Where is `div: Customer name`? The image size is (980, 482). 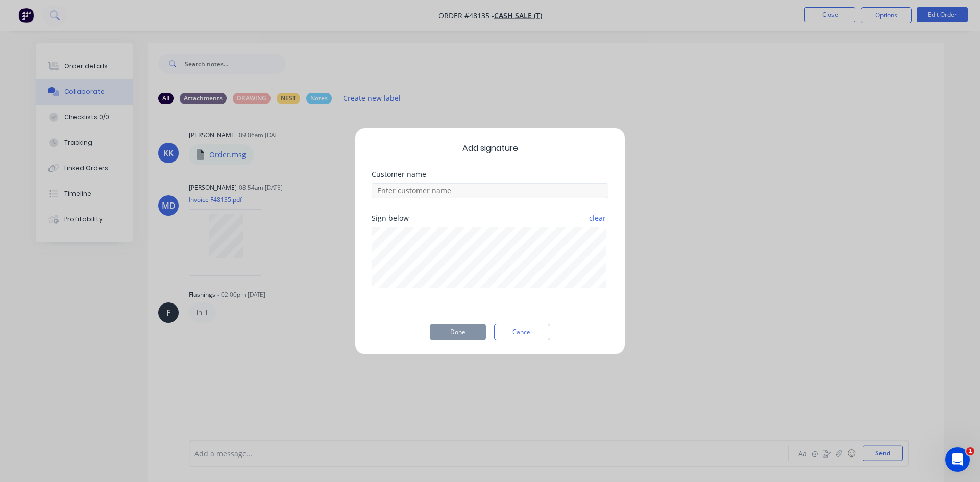
div: Customer name is located at coordinates (490, 175).